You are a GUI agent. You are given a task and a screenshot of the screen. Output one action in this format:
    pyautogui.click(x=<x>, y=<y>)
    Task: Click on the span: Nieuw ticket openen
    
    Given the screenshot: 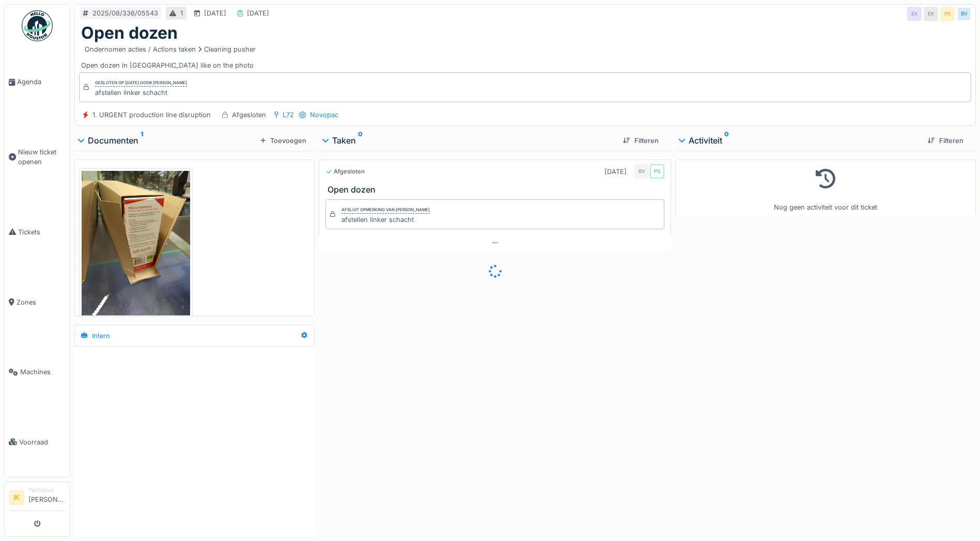 What is the action you would take?
    pyautogui.click(x=41, y=157)
    